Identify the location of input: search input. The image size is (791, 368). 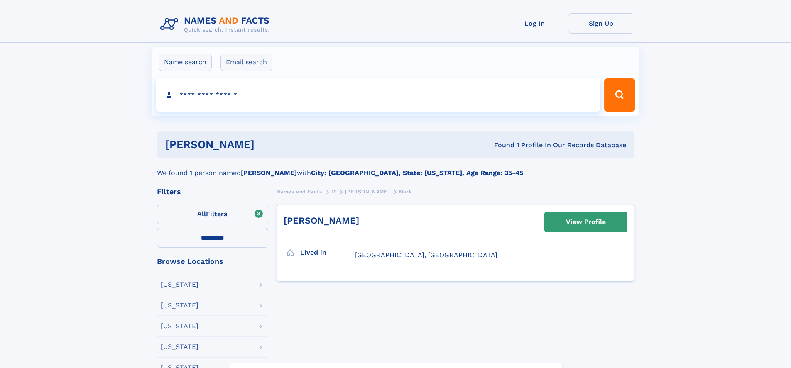
(378, 95).